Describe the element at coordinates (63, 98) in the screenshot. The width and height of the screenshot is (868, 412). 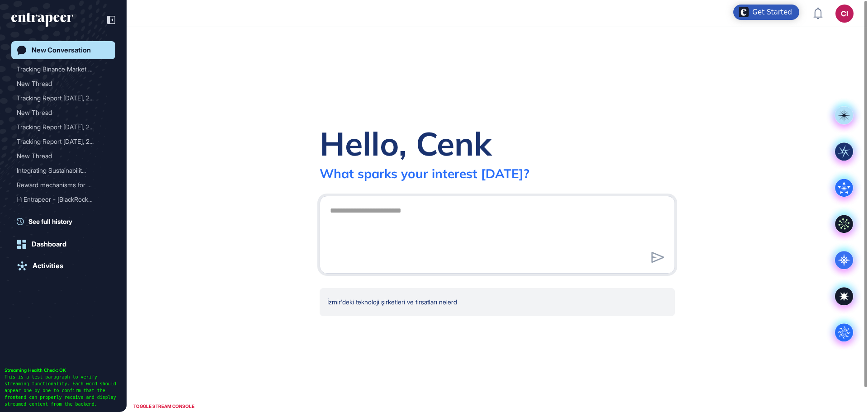
I see `div: Tracking Report Sep 16, 2023 to Sep 10, 2024` at that location.